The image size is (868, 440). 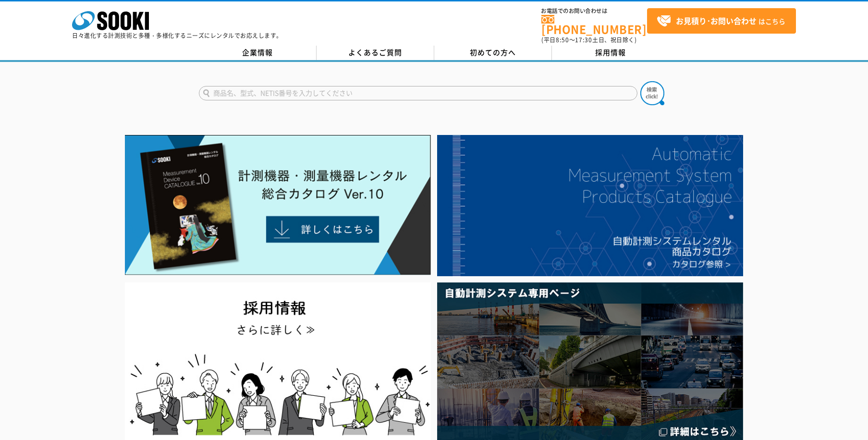 I want to click on span: お電話でのお問い合わせは, so click(x=594, y=11).